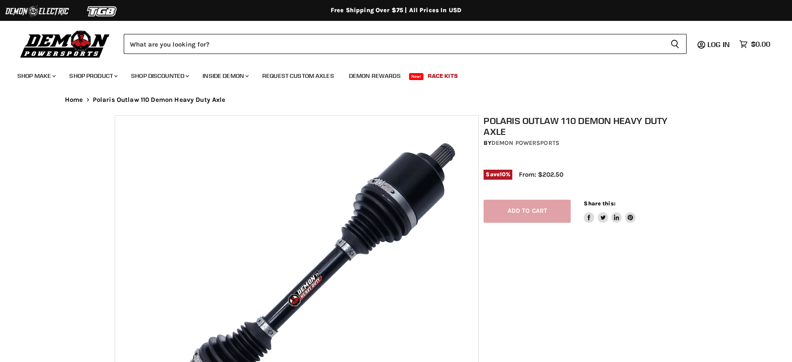 This screenshot has height=362, width=792. What do you see at coordinates (389, 74) in the screenshot?
I see `ul: Main menu` at bounding box center [389, 74].